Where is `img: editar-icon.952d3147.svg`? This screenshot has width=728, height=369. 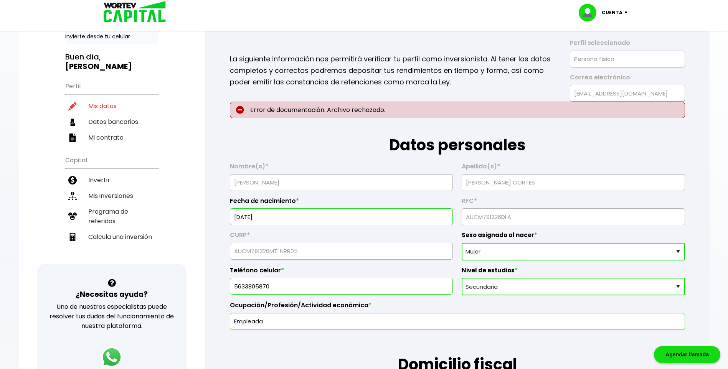 img: editar-icon.952d3147.svg is located at coordinates (73, 106).